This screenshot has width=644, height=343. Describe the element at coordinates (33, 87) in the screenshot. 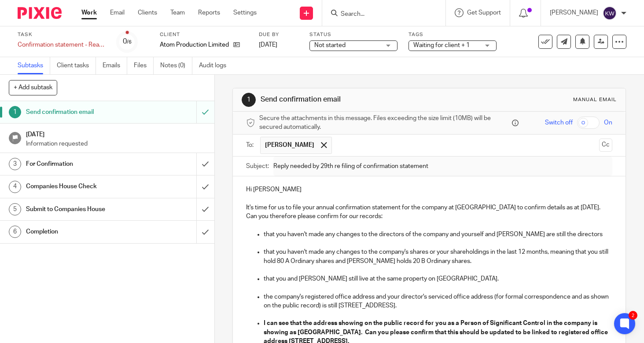

I see `button: + Add subtask` at that location.